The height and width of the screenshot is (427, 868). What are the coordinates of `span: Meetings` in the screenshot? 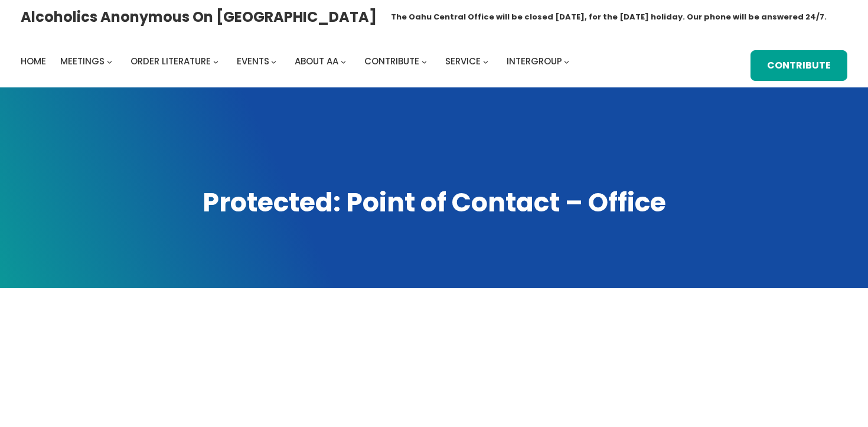 It's located at (82, 61).